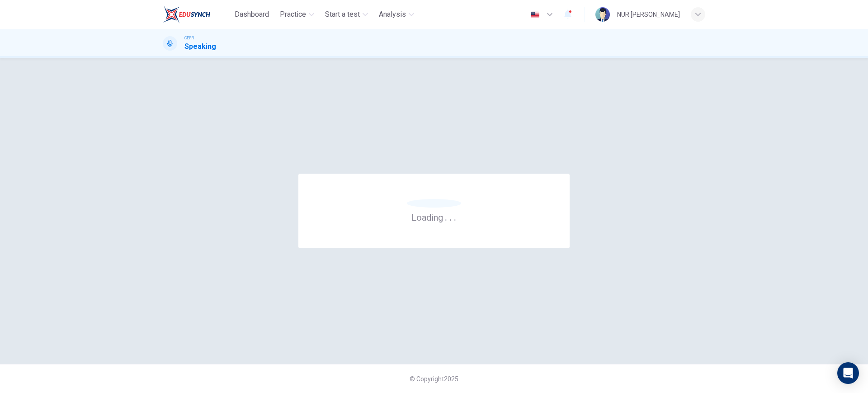 The width and height of the screenshot is (868, 393). I want to click on button: Analysis, so click(396, 15).